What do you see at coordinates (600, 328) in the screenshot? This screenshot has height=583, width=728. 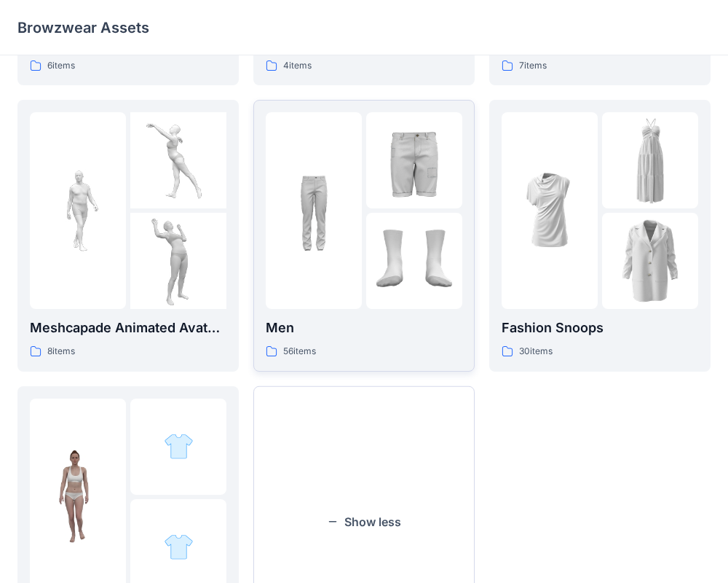 I see `p: Fashion Snoops` at bounding box center [600, 328].